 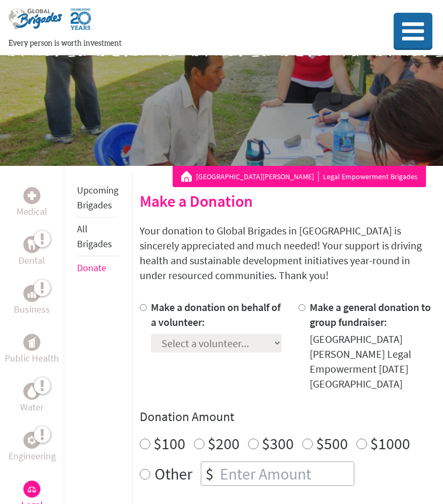 What do you see at coordinates (390, 443) in the screenshot?
I see `label: $1000` at bounding box center [390, 443].